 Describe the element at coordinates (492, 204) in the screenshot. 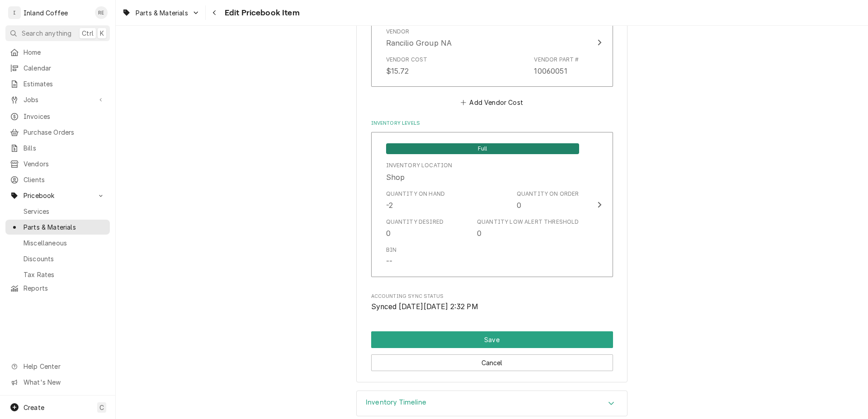

I see `button: Update Inventory Level` at that location.